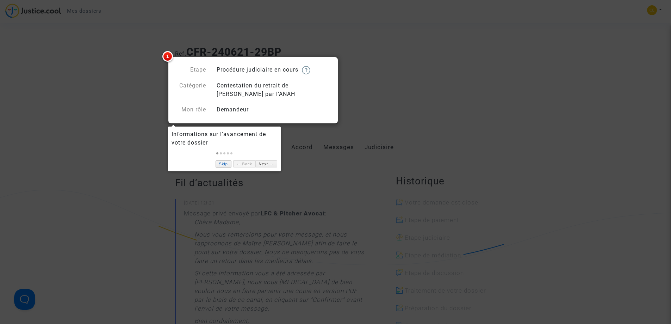 The height and width of the screenshot is (324, 671). What do you see at coordinates (168, 56) in the screenshot?
I see `span: 1` at bounding box center [168, 56].